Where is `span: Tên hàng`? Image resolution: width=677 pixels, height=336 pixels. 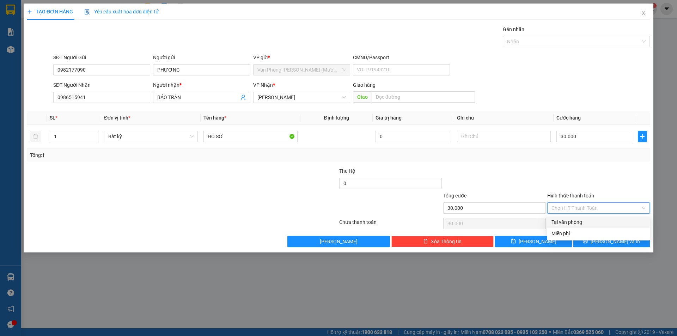
span: Tên hàng is located at coordinates (215, 118).